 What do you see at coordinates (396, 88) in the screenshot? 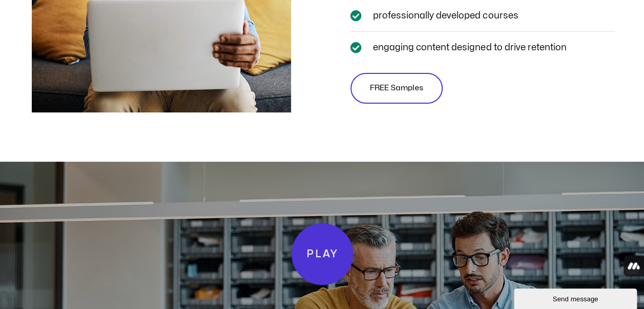
I see `a: FREE Samples` at bounding box center [396, 88].